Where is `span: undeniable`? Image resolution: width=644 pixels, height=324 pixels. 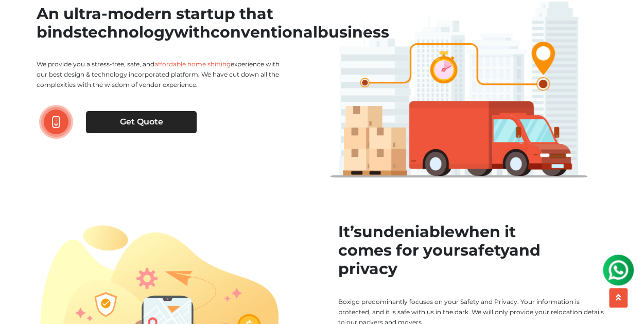 span: undeniable is located at coordinates (408, 231).